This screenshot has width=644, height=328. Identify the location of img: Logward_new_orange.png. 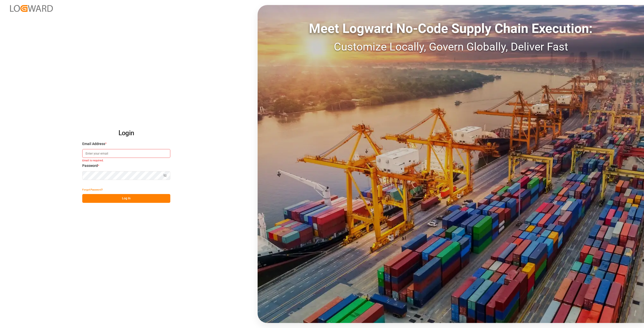
(31, 8).